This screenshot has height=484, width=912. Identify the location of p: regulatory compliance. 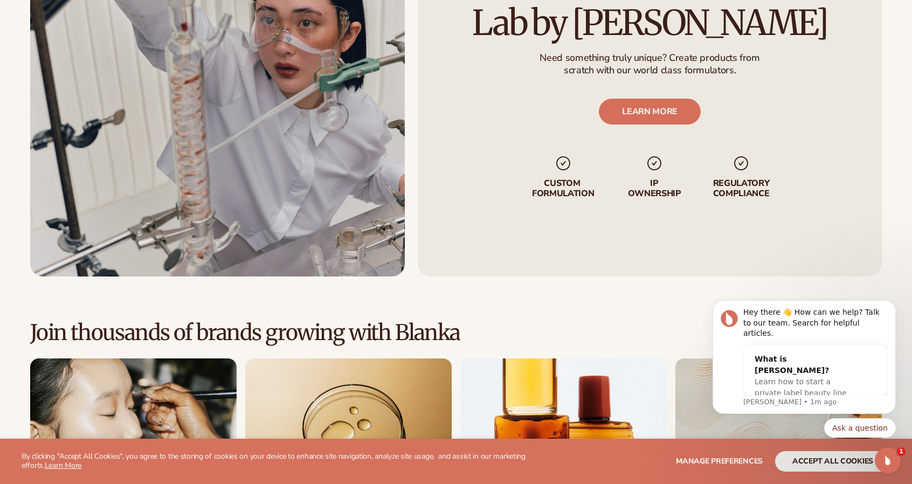
(741, 189).